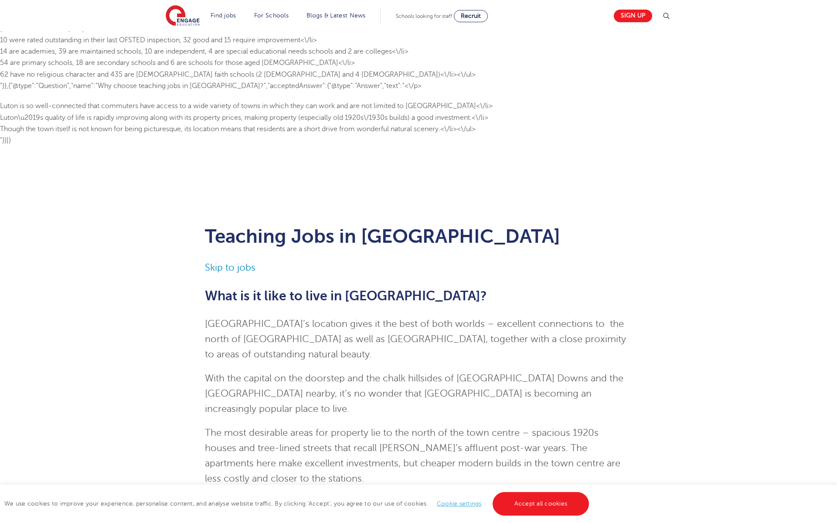 The image size is (837, 523). Describe the element at coordinates (541, 504) in the screenshot. I see `a: Accept all cookies` at that location.